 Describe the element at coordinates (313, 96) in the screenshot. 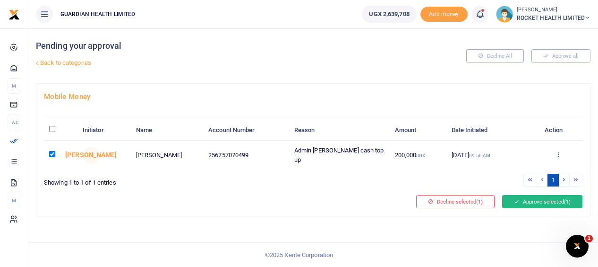

I see `h4: Mobile Money` at that location.